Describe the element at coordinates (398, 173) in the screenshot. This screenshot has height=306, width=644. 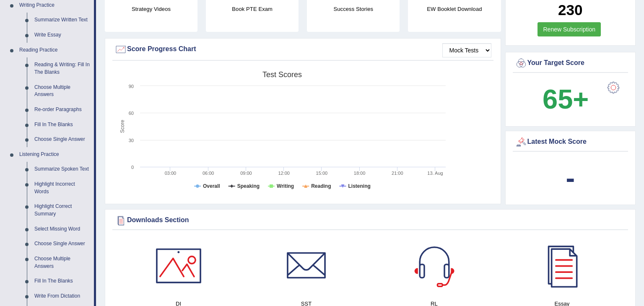
I see `text: 21:00` at that location.